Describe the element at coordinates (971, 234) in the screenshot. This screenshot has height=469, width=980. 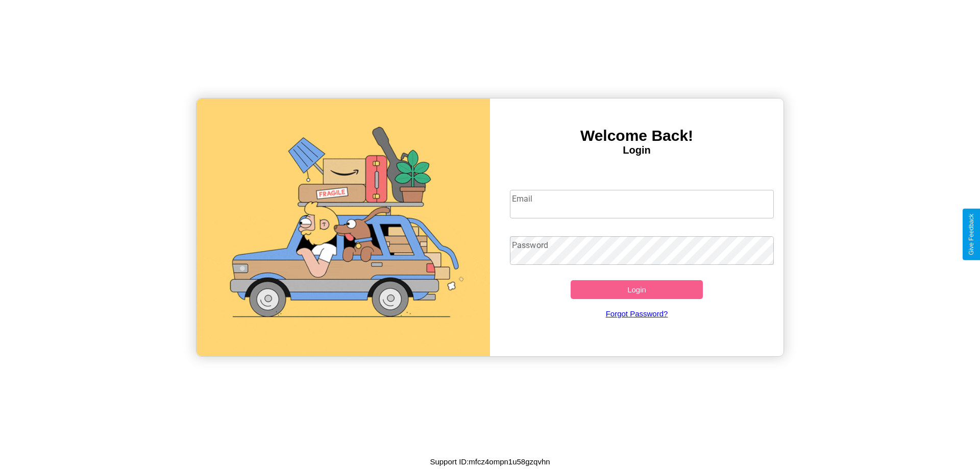
I see `div: Give Feedback` at that location.